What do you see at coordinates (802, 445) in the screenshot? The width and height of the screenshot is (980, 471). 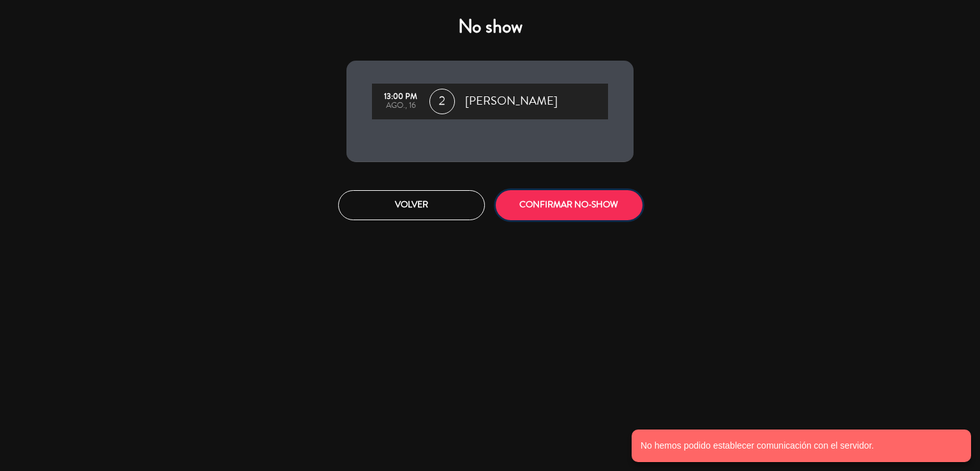 I see `notyf-toast: No hemos podido establecer comunicación con el servidor.` at bounding box center [802, 445].